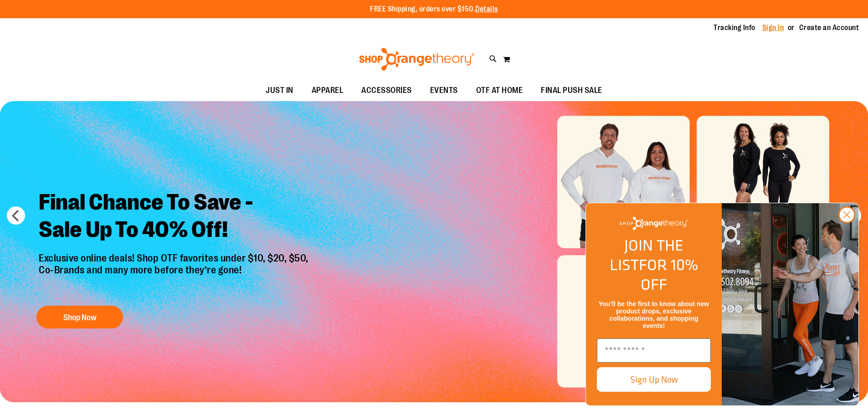 The image size is (868, 415). What do you see at coordinates (175, 257) in the screenshot?
I see `a: Final Chance To Save -Sale Up To 40% Off! Exclusive online deals! Shop OTF favorites under $10, $...` at bounding box center [175, 257].